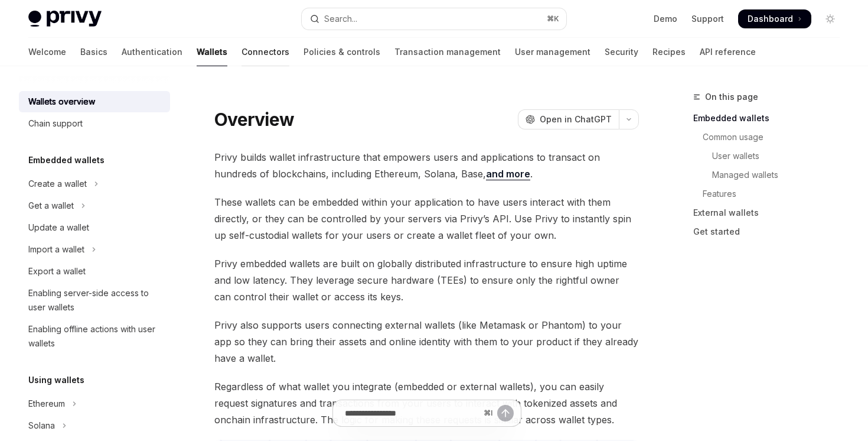 Image resolution: width=868 pixels, height=441 pixels. What do you see at coordinates (95, 271) in the screenshot?
I see `a: Export a wallet` at bounding box center [95, 271].